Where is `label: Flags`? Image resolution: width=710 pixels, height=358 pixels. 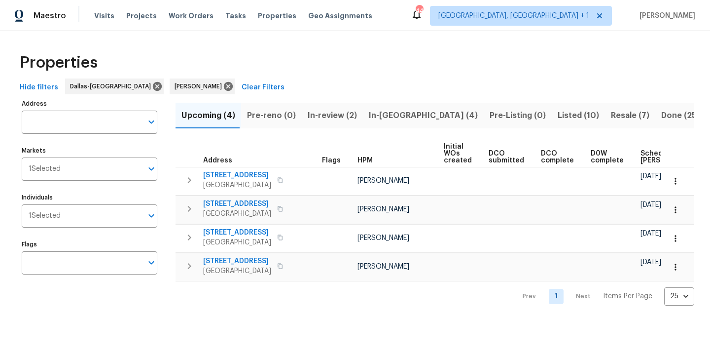 label: Flags is located at coordinates (89, 244).